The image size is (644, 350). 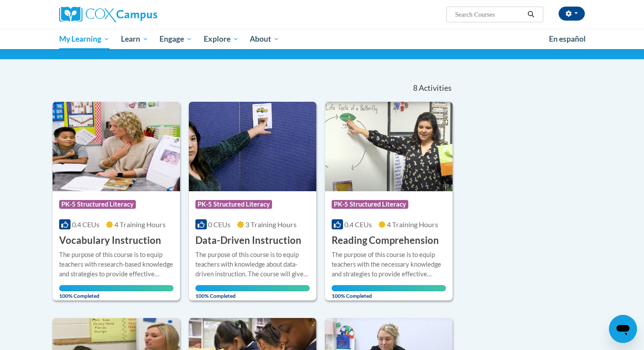 What do you see at coordinates (567, 38) in the screenshot?
I see `span: En español` at bounding box center [567, 38].